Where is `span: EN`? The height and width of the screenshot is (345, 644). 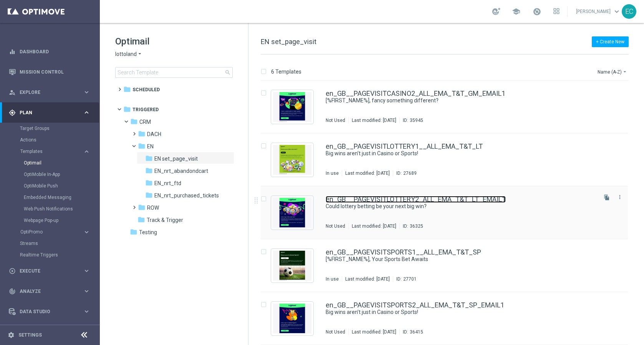
span: EN is located at coordinates (150, 147).